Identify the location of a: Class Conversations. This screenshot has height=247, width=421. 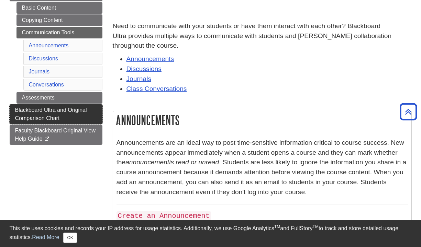
(157, 89).